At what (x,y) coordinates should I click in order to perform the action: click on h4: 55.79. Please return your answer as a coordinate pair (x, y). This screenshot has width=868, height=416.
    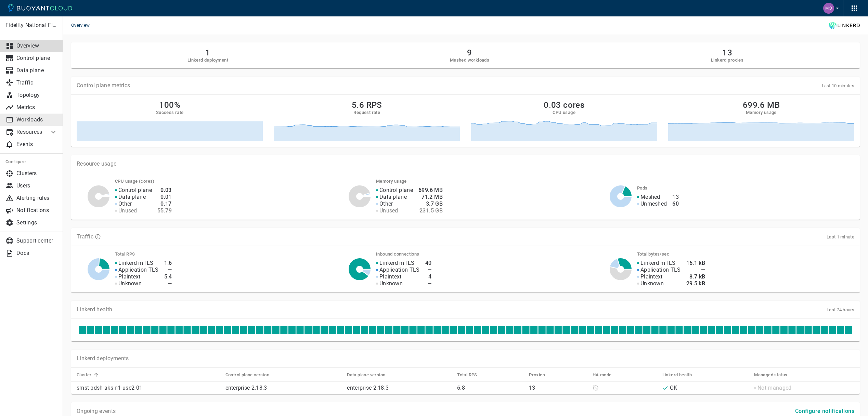
    Looking at the image, I should click on (164, 211).